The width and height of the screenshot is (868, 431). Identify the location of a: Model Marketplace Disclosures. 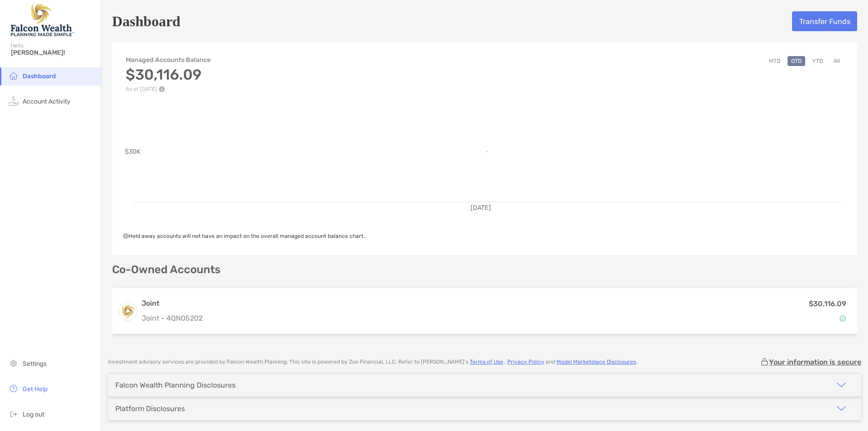
(596, 362).